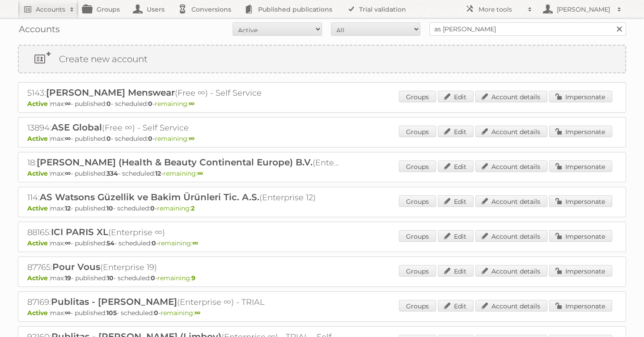 This screenshot has width=644, height=337. I want to click on h2: 13894: (Free ∞) - Self Service, so click(184, 128).